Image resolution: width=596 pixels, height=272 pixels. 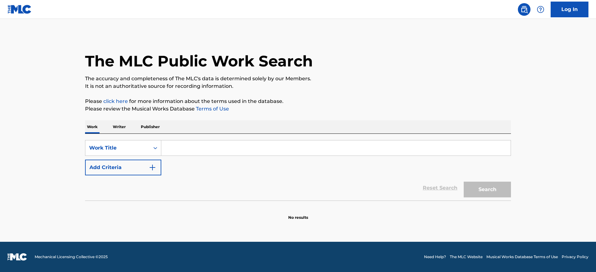 I want to click on a: Log In, so click(x=569, y=9).